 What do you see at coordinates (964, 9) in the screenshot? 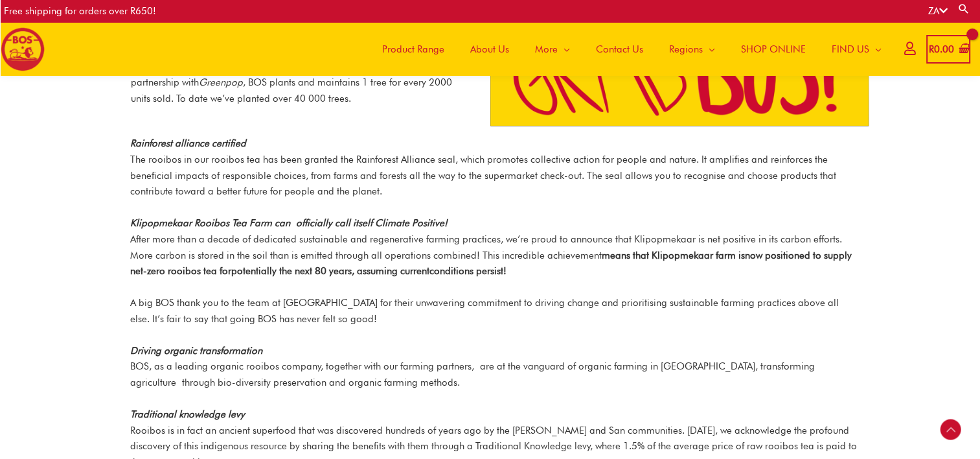
I see `a: Search button` at bounding box center [964, 9].